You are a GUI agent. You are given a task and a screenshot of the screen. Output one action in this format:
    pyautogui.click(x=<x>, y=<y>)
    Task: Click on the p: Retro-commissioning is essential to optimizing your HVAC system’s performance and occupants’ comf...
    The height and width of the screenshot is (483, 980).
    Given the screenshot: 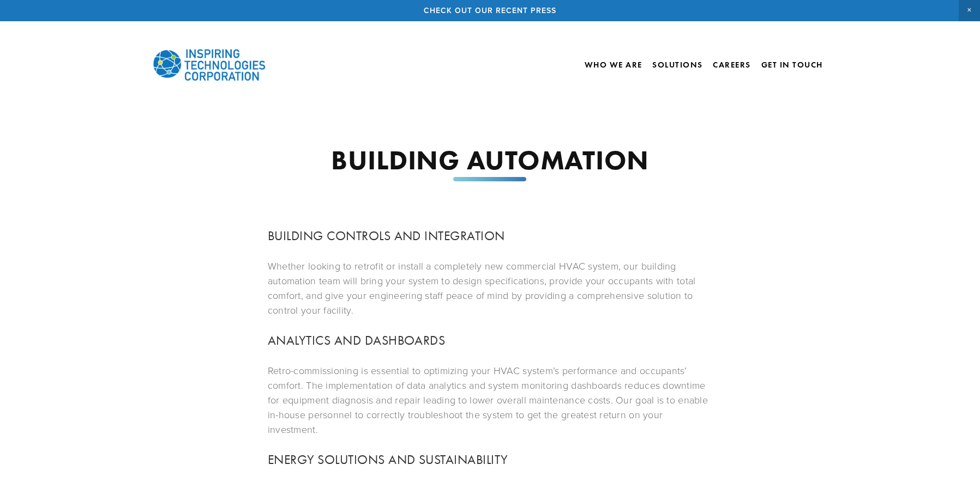 What is the action you would take?
    pyautogui.click(x=490, y=400)
    